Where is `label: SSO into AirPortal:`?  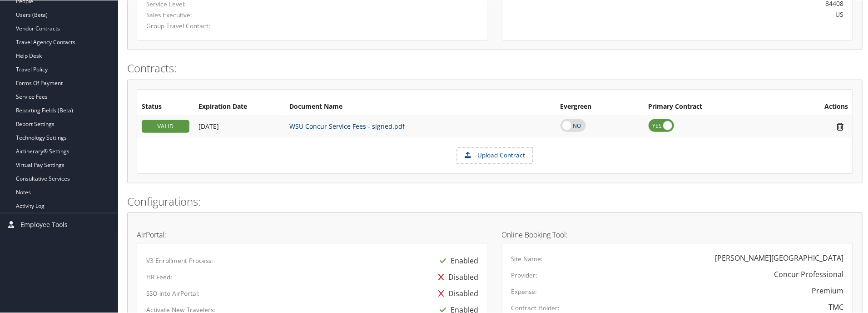
label: SSO into AirPortal: is located at coordinates (173, 293).